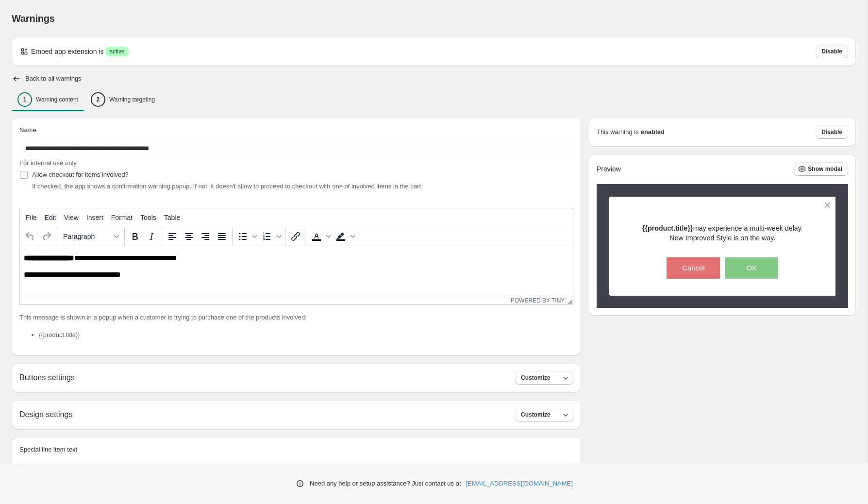 This screenshot has height=504, width=868. I want to click on p: This message is shown in a popup when a customer is trying to purchase one of the products involved:, so click(296, 318).